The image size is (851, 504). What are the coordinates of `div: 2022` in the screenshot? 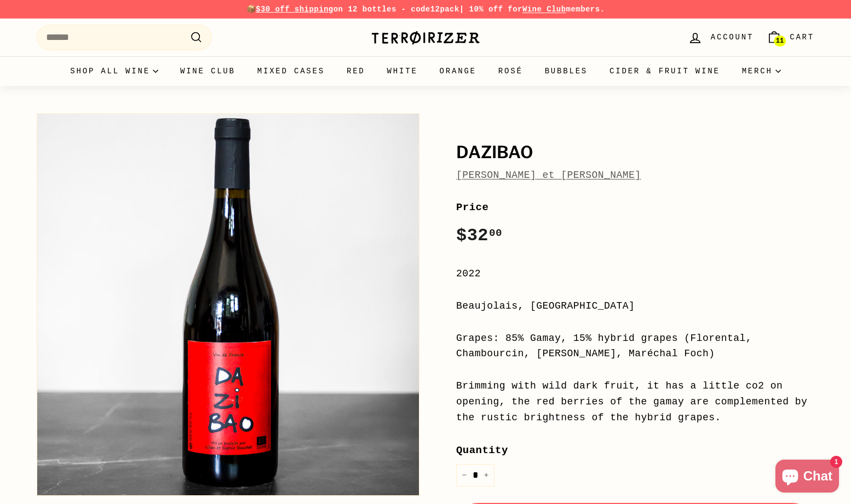 It's located at (636, 274).